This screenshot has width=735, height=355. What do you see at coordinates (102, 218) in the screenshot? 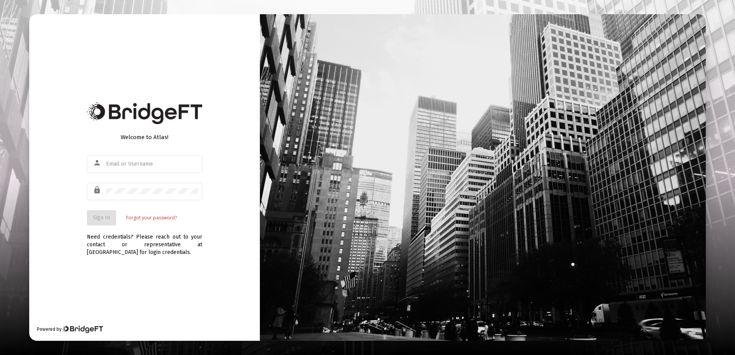
I see `span: Sign In` at bounding box center [102, 218].